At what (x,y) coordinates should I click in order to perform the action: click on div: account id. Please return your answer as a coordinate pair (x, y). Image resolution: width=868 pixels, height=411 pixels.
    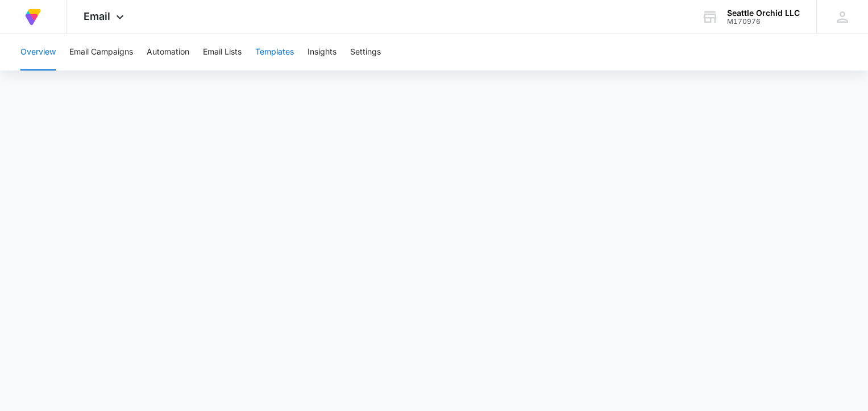
    Looking at the image, I should click on (764, 21).